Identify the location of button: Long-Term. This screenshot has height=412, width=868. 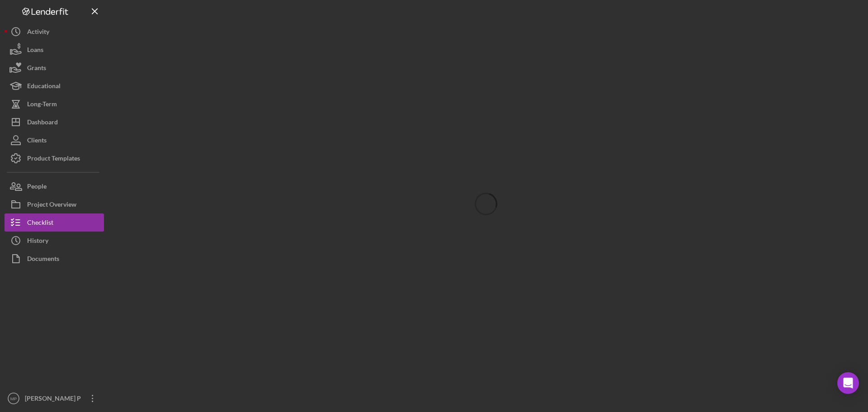
(54, 104).